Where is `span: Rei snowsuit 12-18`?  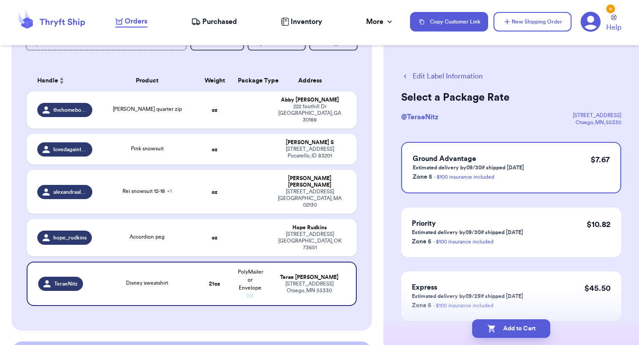 span: Rei snowsuit 12-18 is located at coordinates (147, 191).